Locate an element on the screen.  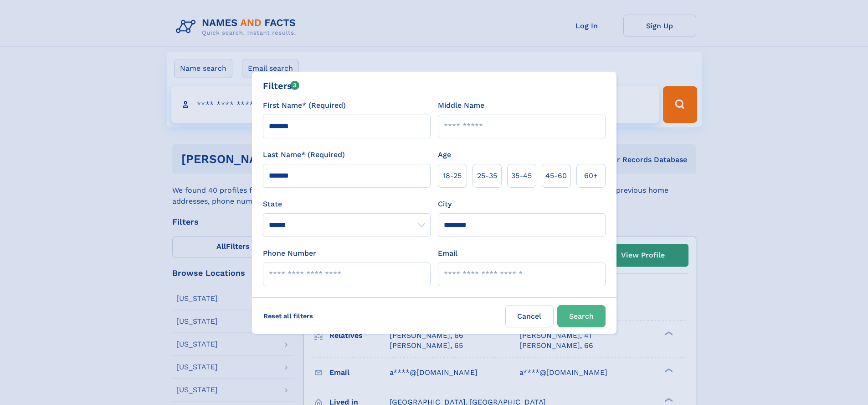
label: Reset all filters is located at coordinates (288, 316).